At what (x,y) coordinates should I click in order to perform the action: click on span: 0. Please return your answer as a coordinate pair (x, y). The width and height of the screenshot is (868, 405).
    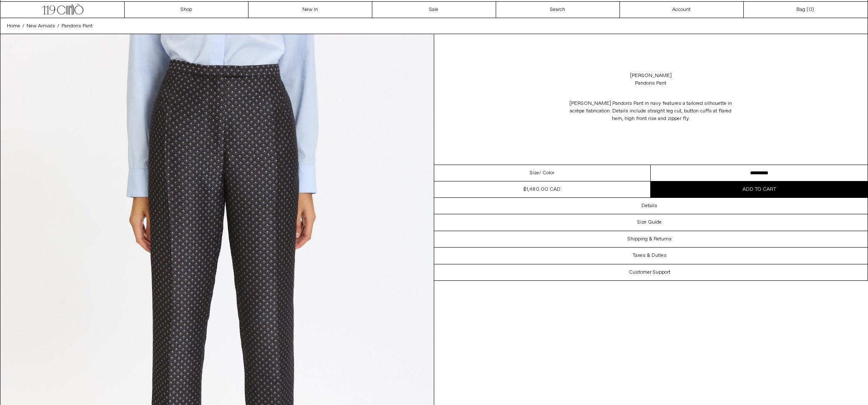
    Looking at the image, I should click on (810, 10).